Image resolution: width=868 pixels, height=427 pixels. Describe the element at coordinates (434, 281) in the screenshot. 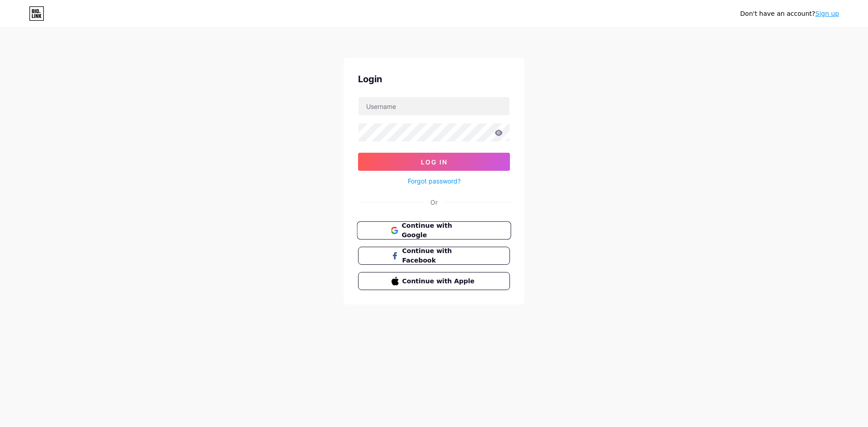

I see `button: Continue with Apple` at that location.